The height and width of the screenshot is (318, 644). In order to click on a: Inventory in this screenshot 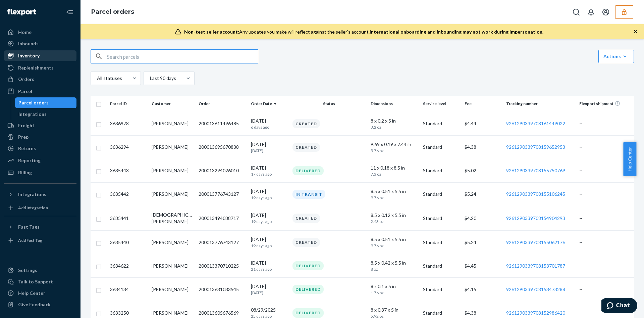, I will do `click(41, 56)`.